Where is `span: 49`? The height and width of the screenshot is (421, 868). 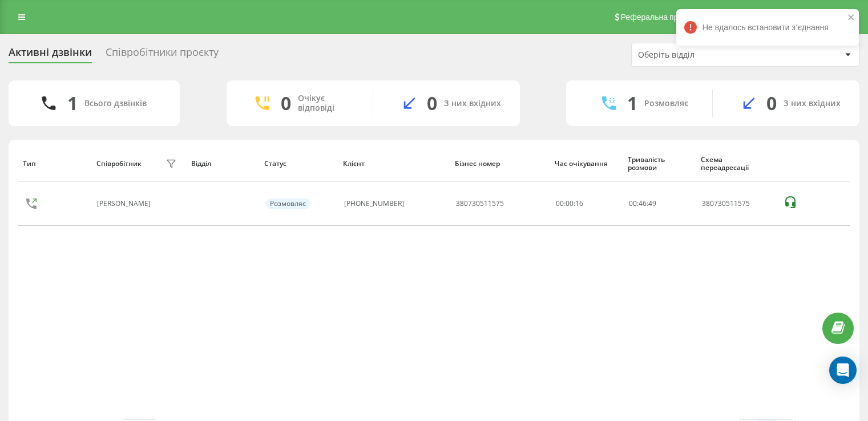 span: 49 is located at coordinates (652, 203).